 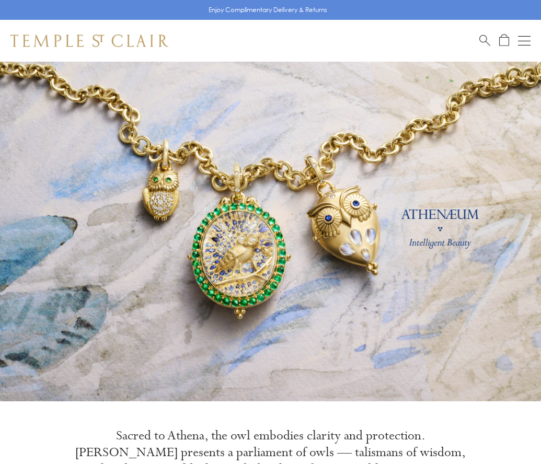 What do you see at coordinates (268, 10) in the screenshot?
I see `p: Enjoy Complimentary Delivery & Returns` at bounding box center [268, 10].